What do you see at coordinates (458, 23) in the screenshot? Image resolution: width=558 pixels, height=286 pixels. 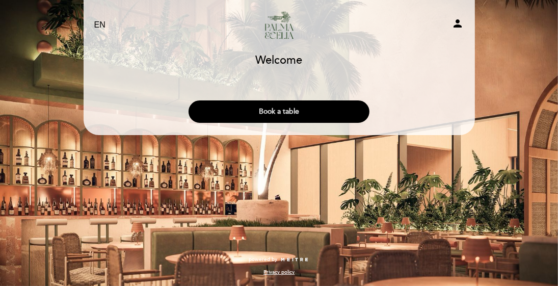 I see `i: person` at bounding box center [458, 23].